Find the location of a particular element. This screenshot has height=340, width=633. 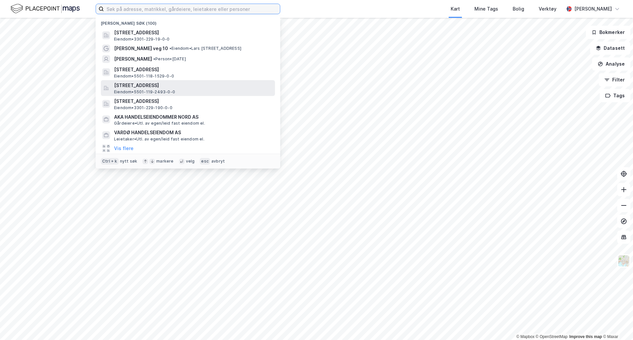

button: Bokmerker is located at coordinates (608, 32).